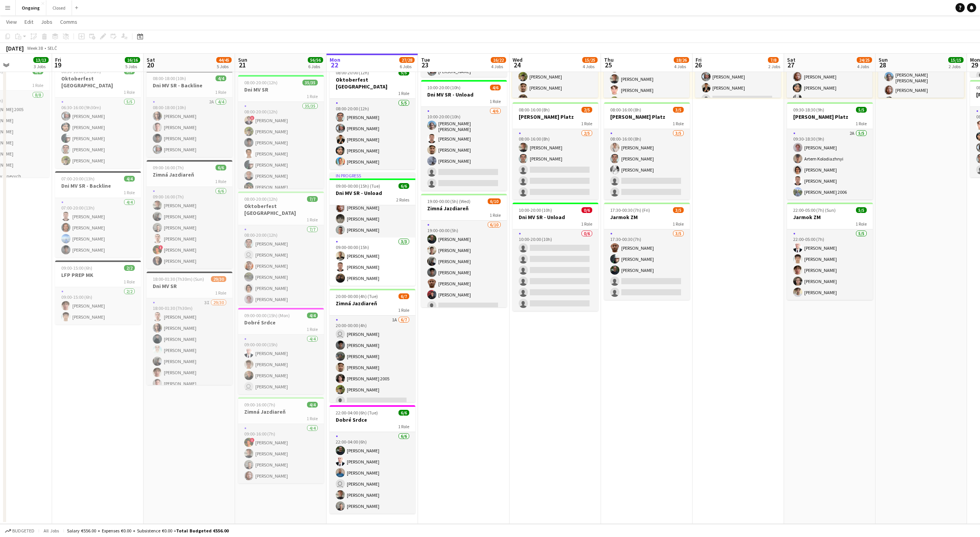 This screenshot has width=980, height=537. Describe the element at coordinates (494, 201) in the screenshot. I see `span: 6/10` at that location.